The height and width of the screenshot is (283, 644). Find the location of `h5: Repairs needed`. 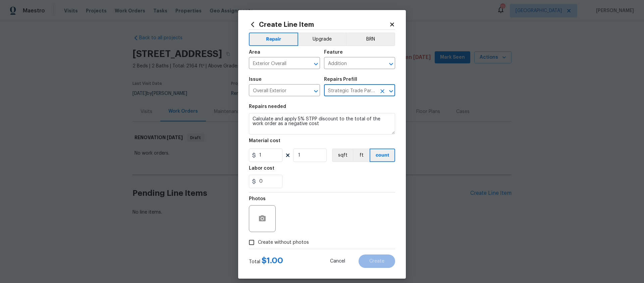

h5: Repairs needed is located at coordinates (267, 107).